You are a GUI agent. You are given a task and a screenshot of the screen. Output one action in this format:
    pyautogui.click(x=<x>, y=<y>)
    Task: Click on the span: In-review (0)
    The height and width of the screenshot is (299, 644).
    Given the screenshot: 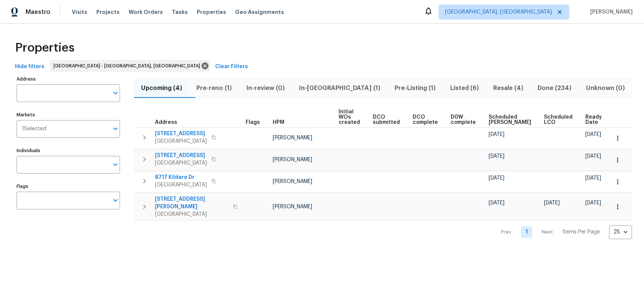 What is the action you would take?
    pyautogui.click(x=266, y=88)
    